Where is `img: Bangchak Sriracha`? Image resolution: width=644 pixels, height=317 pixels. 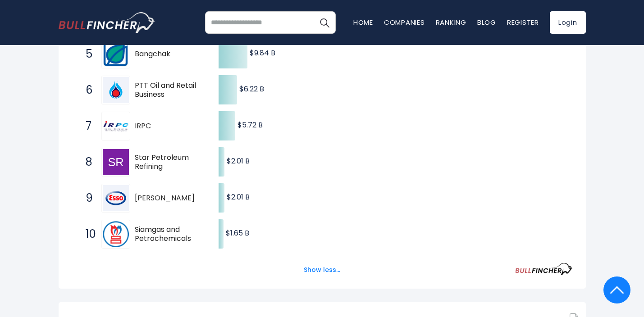 img: Bangchak Sriracha is located at coordinates (116, 198).